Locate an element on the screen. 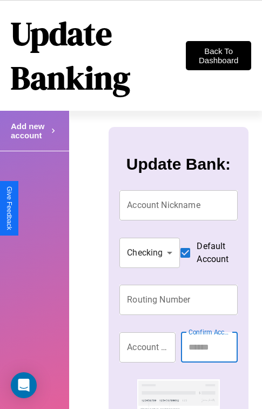 The height and width of the screenshot is (409, 262). h1: Update Banking is located at coordinates (98, 56).